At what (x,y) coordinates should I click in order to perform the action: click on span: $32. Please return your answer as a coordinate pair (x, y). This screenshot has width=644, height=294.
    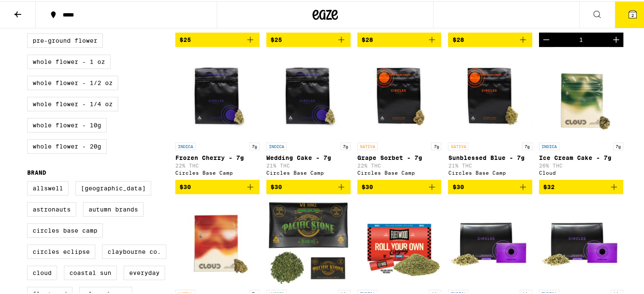
    Looking at the image, I should click on (549, 186).